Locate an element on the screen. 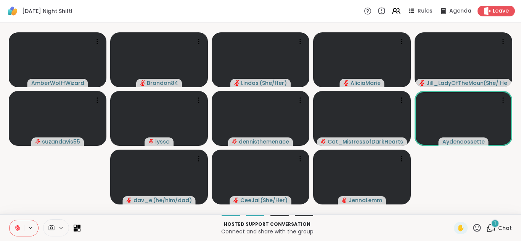 The width and height of the screenshot is (521, 241). span: Aydencossette is located at coordinates (463, 142).